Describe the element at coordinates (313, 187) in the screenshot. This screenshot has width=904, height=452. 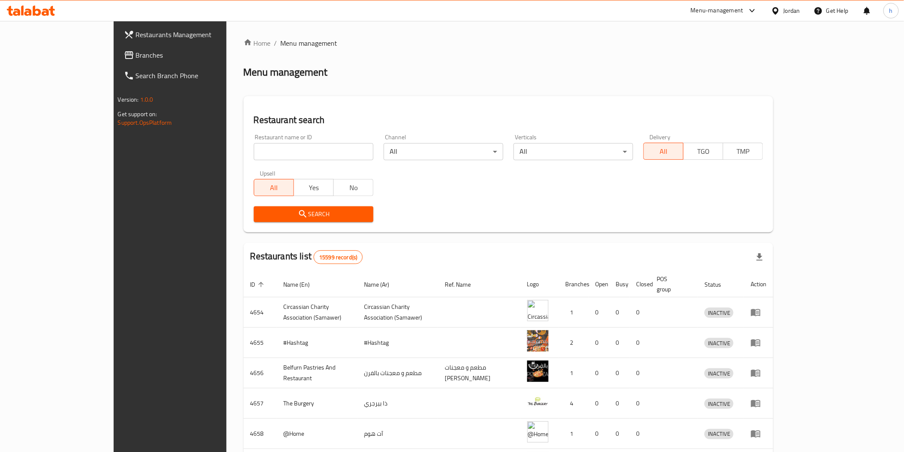
I see `span: Yes` at that location.